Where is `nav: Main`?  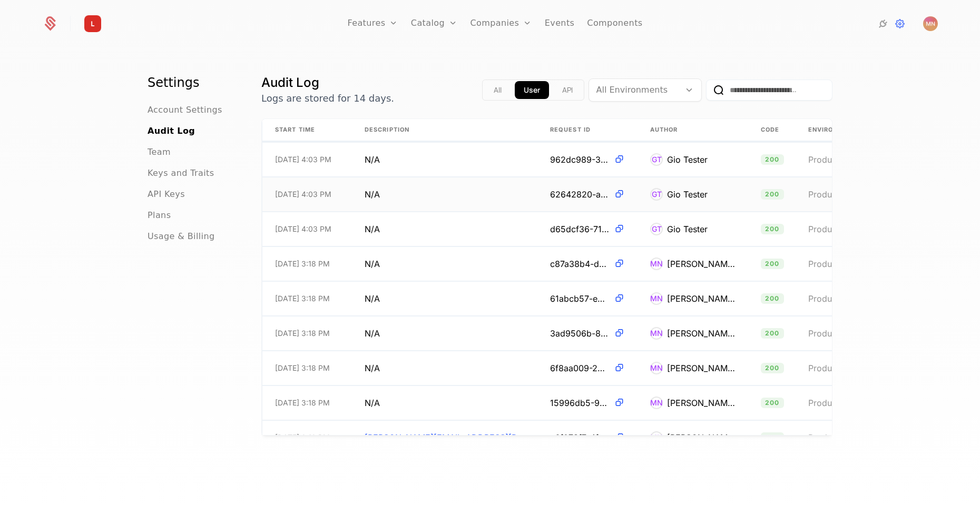 nav: Main is located at coordinates (192, 159).